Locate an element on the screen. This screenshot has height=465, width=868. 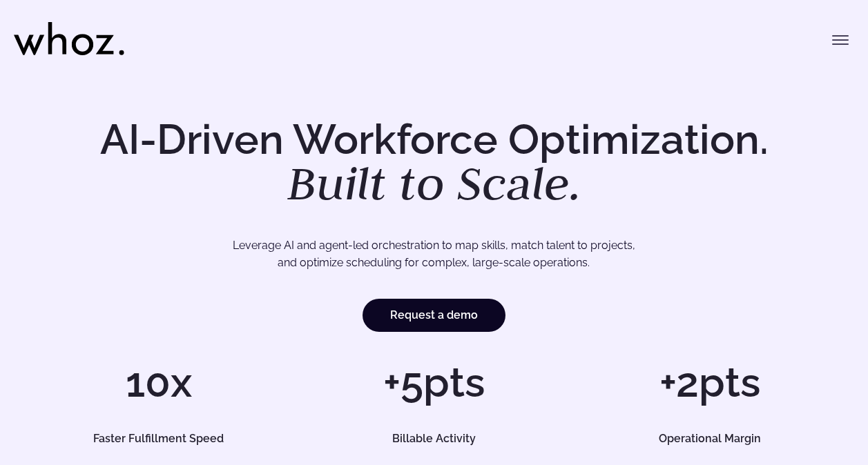
h5: Faster Fulfillment Speed is located at coordinates (158, 439).